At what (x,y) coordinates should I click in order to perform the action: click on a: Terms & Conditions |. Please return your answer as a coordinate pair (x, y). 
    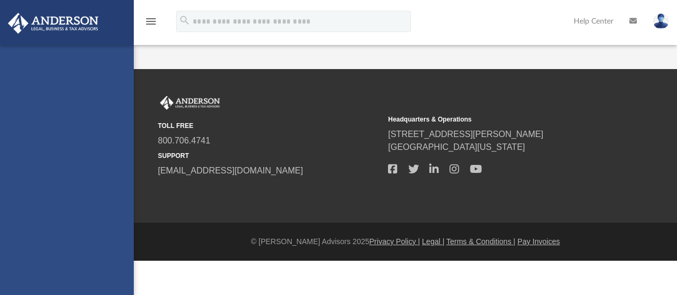
    Looking at the image, I should click on (480, 241).